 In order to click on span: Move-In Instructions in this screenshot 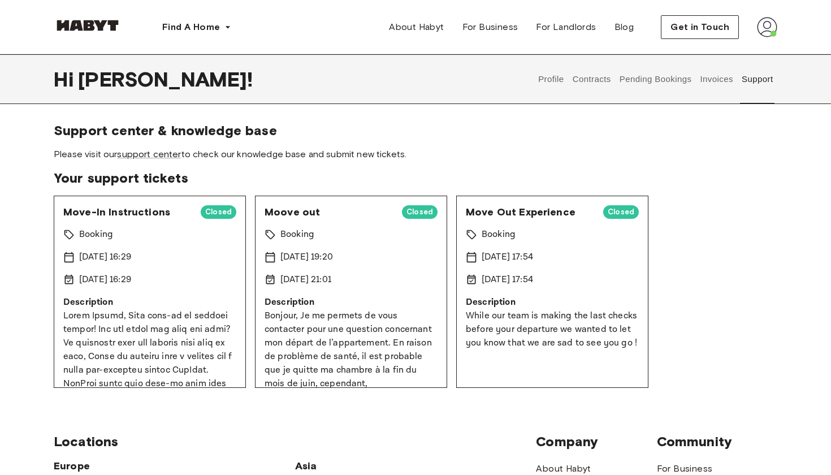, I will do `click(127, 212)`.